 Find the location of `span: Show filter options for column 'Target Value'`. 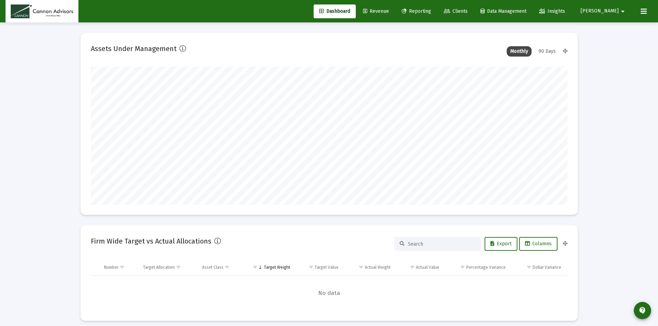

span: Show filter options for column 'Target Value' is located at coordinates (311, 267).